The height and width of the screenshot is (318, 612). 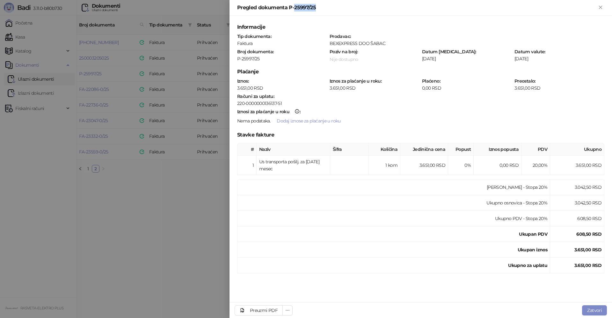 What do you see at coordinates (421, 135) in the screenshot?
I see `h5: Stavke fakture` at bounding box center [421, 135].